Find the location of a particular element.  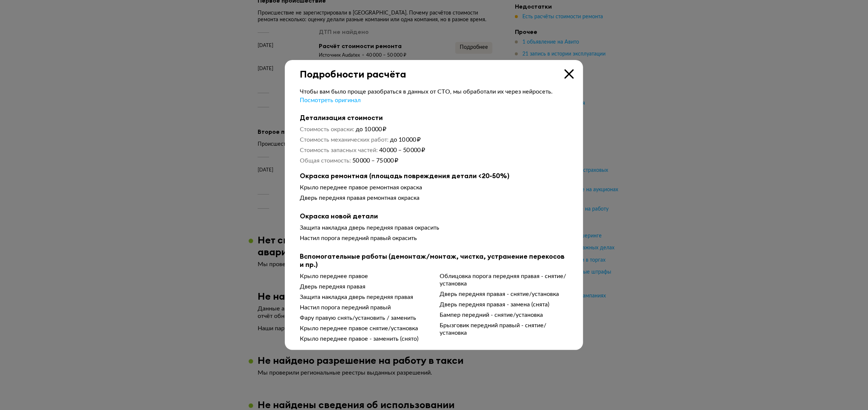

div: Дверь передняя правая - снятие/установка is located at coordinates (504, 294).